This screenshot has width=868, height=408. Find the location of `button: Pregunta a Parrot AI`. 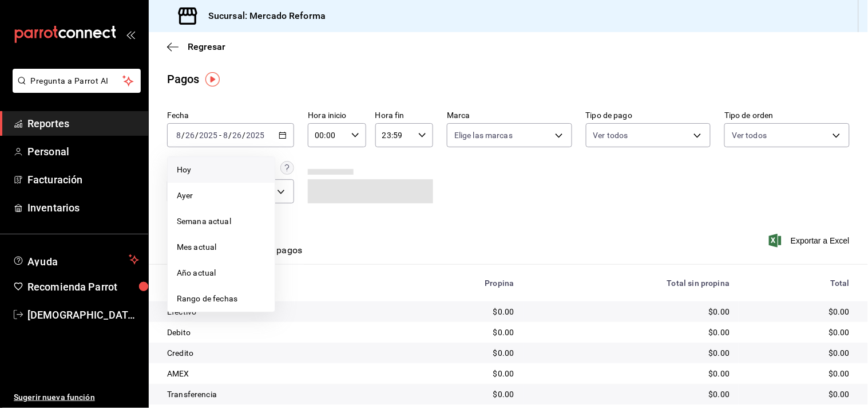

button: Pregunta a Parrot AI is located at coordinates (77, 81).